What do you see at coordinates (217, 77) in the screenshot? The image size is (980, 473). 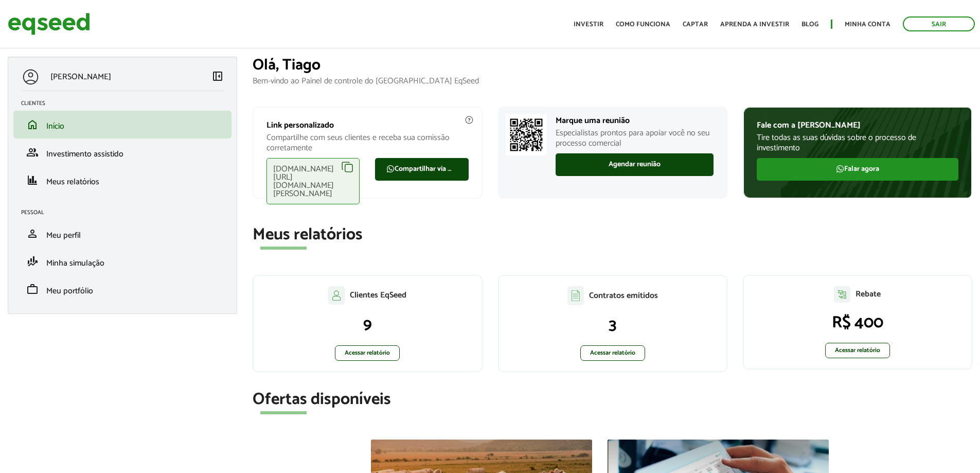 I see `a: Colapsar menu` at bounding box center [217, 77].